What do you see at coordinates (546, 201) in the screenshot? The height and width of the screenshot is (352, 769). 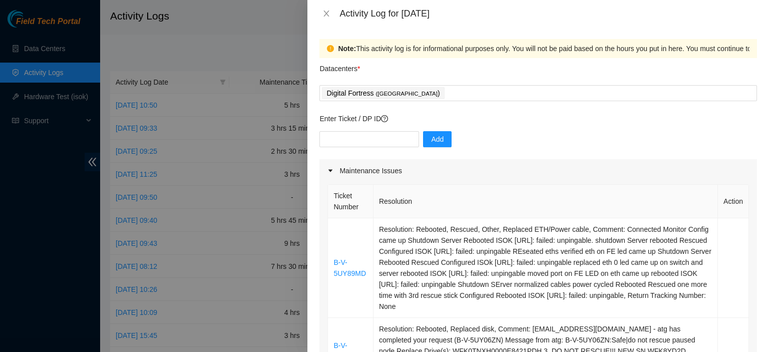 I see `th: Resolution` at bounding box center [546, 201].